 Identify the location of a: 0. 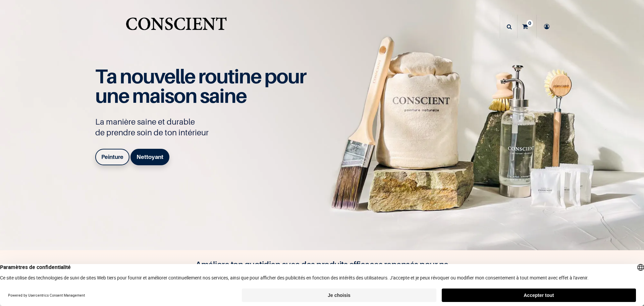
(527, 26).